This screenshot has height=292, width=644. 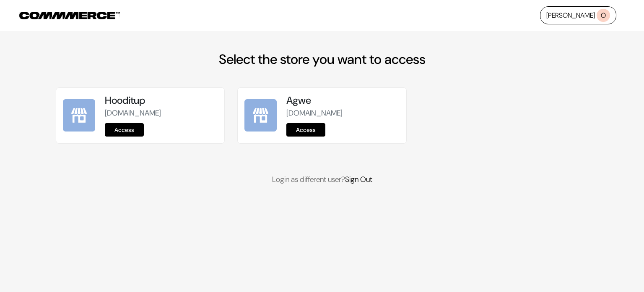 I want to click on a: Sign Out, so click(x=359, y=179).